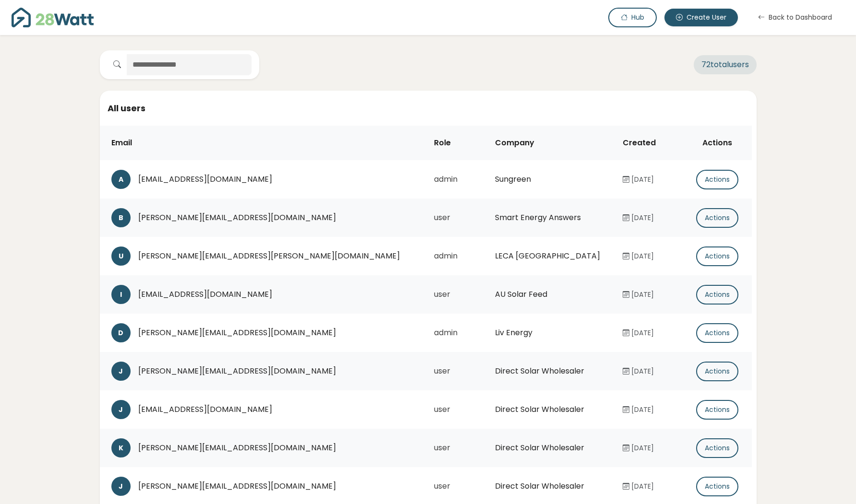  What do you see at coordinates (551, 179) in the screenshot?
I see `div: Sungreen` at bounding box center [551, 179].